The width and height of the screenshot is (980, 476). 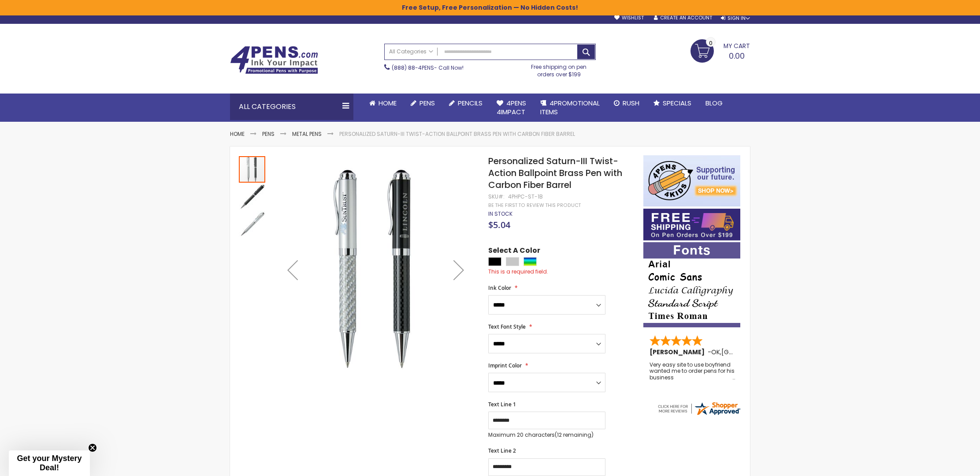 What do you see at coordinates (555, 173) in the screenshot?
I see `span: Personalized Saturn-III Twist-Action Ballpoint Brass Pen with Carbon Fiber Barrel` at bounding box center [555, 173].